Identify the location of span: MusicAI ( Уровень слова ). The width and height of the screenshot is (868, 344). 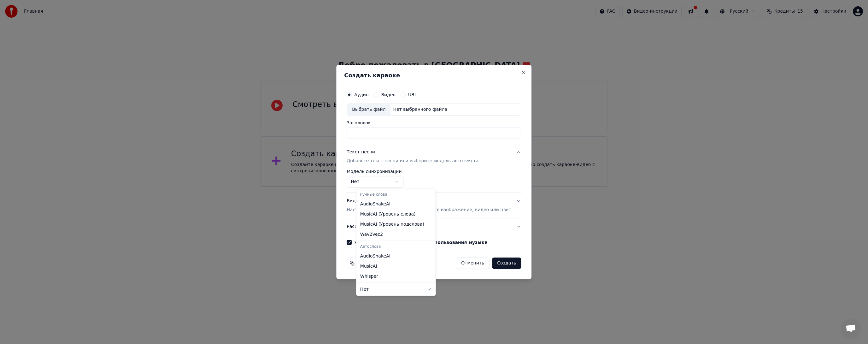
(388, 214).